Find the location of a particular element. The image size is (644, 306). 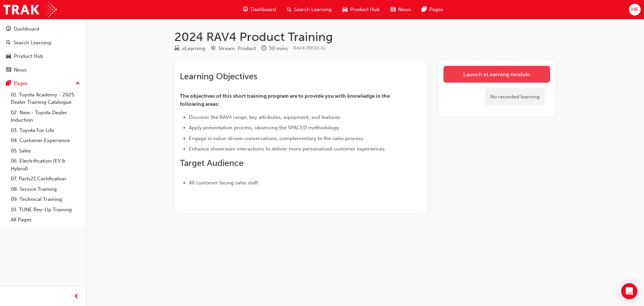

div: eLearning is located at coordinates (193, 48).